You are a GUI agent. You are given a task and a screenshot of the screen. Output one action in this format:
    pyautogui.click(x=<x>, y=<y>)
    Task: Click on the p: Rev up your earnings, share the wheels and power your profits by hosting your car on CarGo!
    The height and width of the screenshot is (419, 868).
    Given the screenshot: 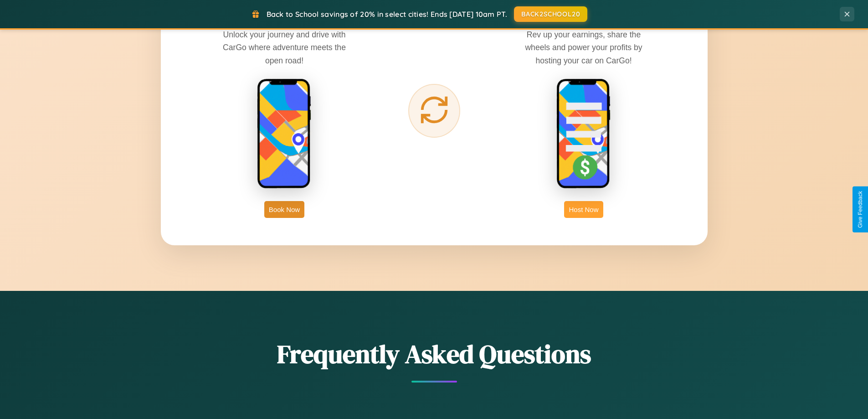 What is the action you would take?
    pyautogui.click(x=583, y=48)
    